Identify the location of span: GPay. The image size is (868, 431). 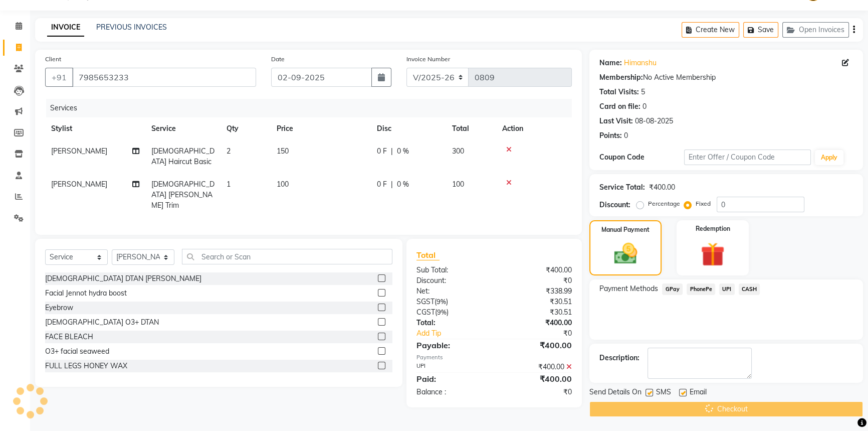
(672, 289).